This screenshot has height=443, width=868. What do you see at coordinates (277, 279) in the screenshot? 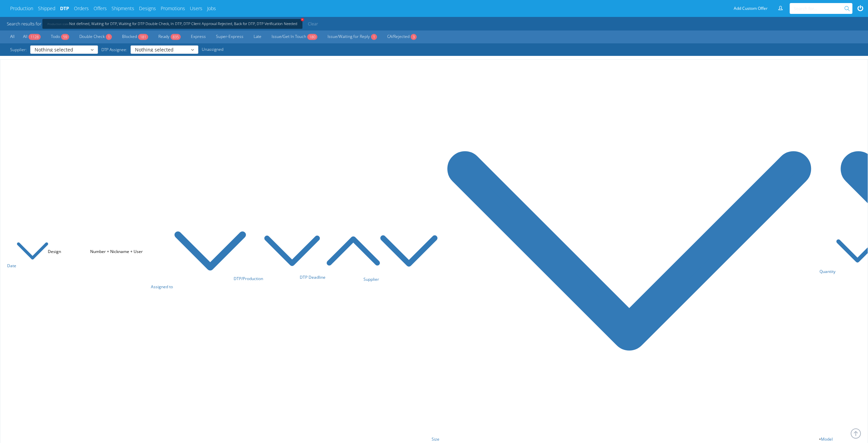
I see `a: DTP/Production` at bounding box center [277, 279].